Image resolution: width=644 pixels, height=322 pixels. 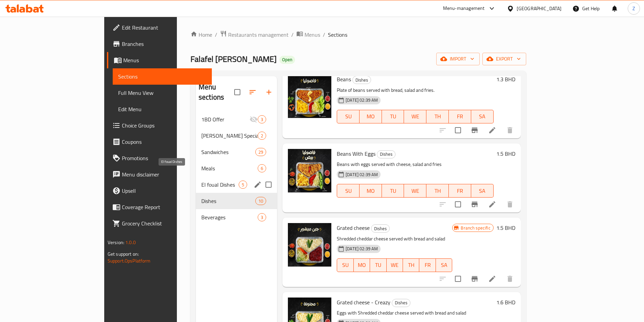 I want to click on a: Menus, so click(x=309, y=35).